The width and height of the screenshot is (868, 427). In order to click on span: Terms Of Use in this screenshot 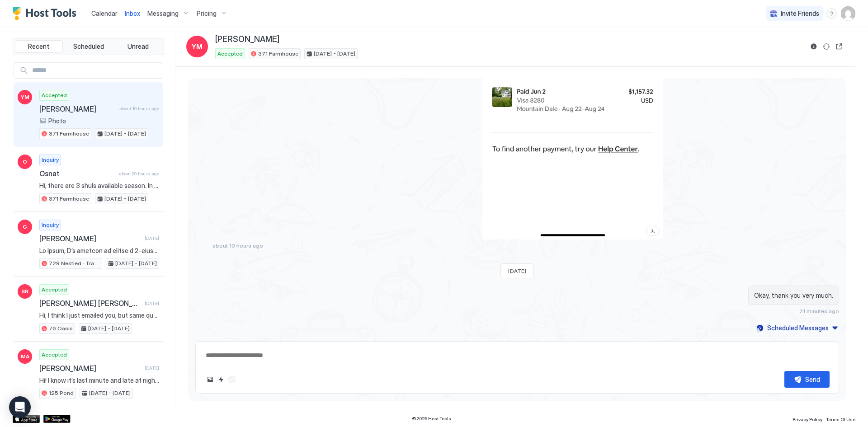, I will do `click(840, 419)`.